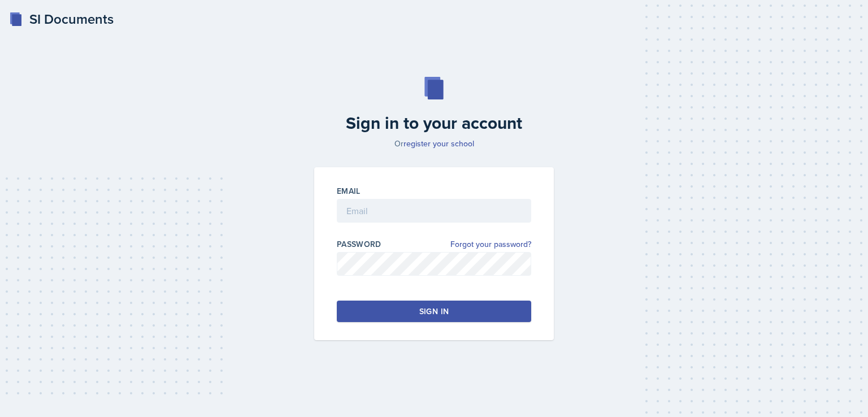  I want to click on p: Or, so click(434, 143).